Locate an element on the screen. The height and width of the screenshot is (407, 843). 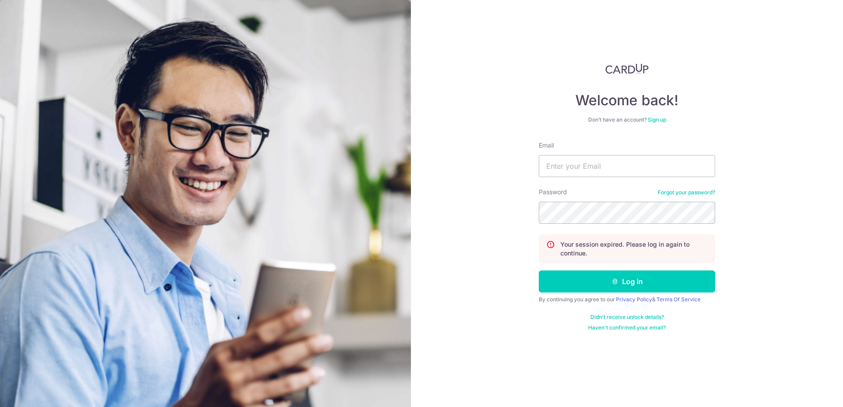
label: Password is located at coordinates (553, 192).